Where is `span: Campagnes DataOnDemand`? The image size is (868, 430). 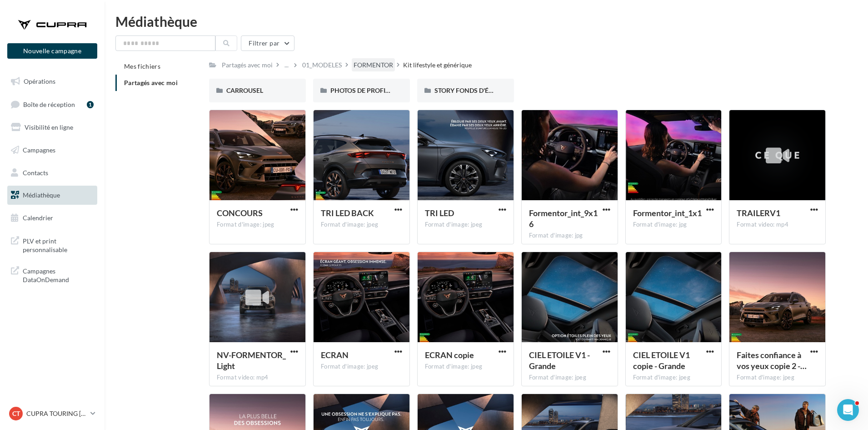 span: Campagnes DataOnDemand is located at coordinates (58, 274).